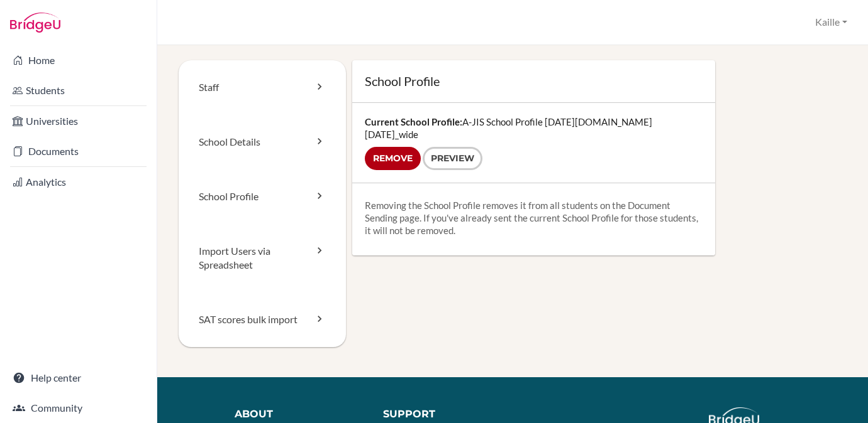 Image resolution: width=868 pixels, height=423 pixels. What do you see at coordinates (78, 408) in the screenshot?
I see `a: Community` at bounding box center [78, 408].